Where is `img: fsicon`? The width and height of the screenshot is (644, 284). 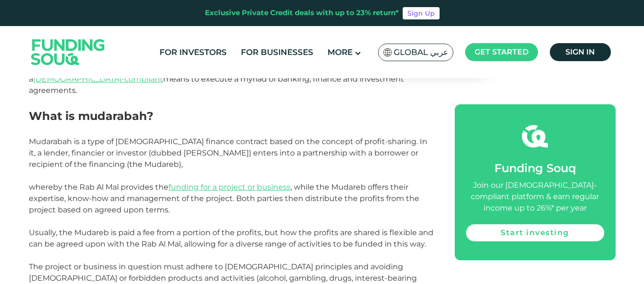
img: fsicon is located at coordinates (534, 136).